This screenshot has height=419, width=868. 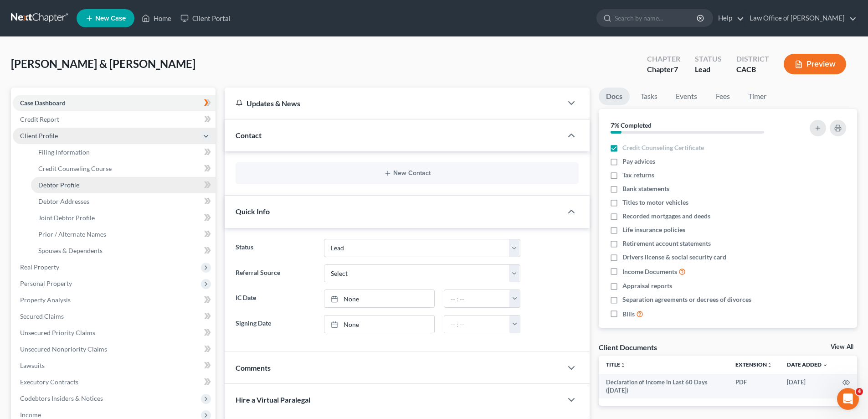 I want to click on span: Tax returns, so click(x=638, y=175).